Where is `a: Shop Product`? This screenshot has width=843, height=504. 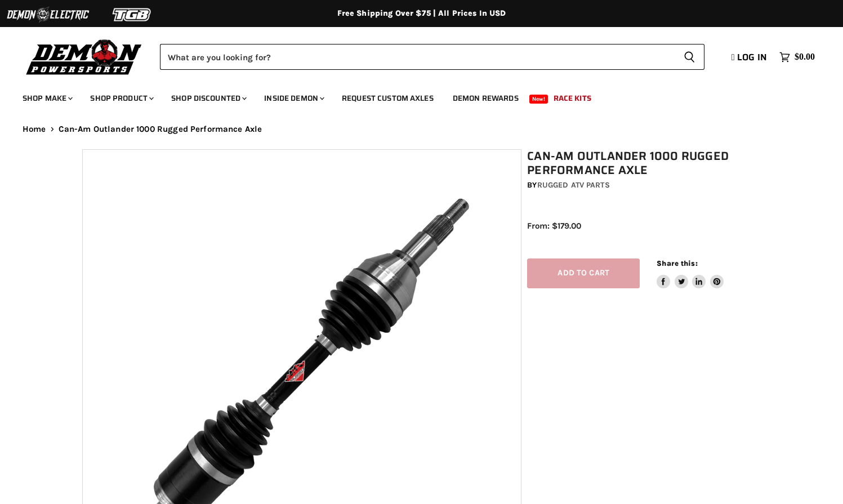
a: Shop Product is located at coordinates (121, 98).